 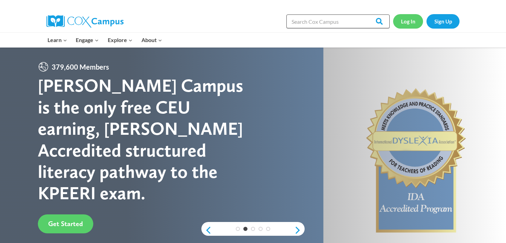 I want to click on a: Get Started, so click(x=65, y=224).